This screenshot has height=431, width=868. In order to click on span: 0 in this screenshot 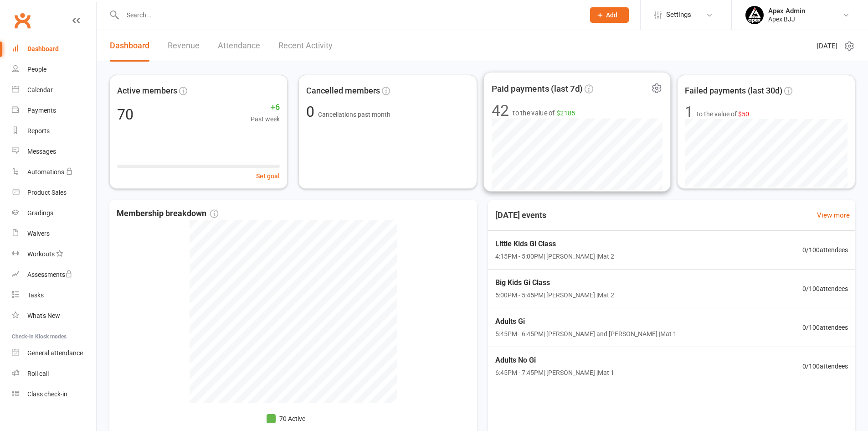, I will do `click(312, 112)`.